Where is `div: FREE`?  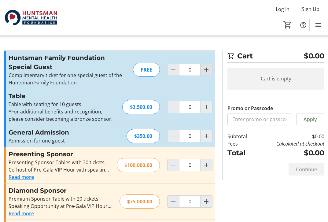 div: FREE is located at coordinates (146, 70).